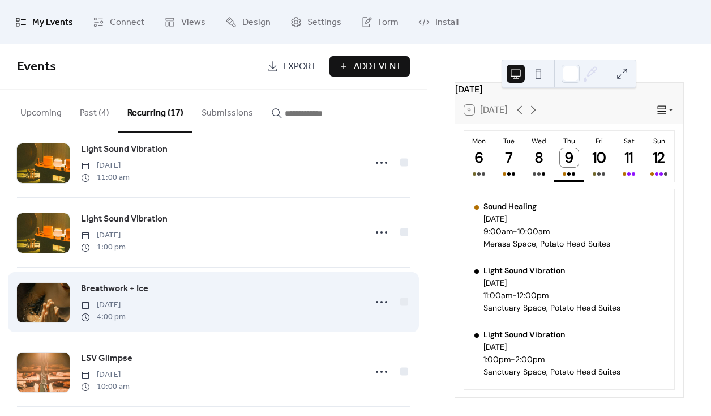 Image resolution: width=711 pixels, height=416 pixels. I want to click on span: Install, so click(447, 22).